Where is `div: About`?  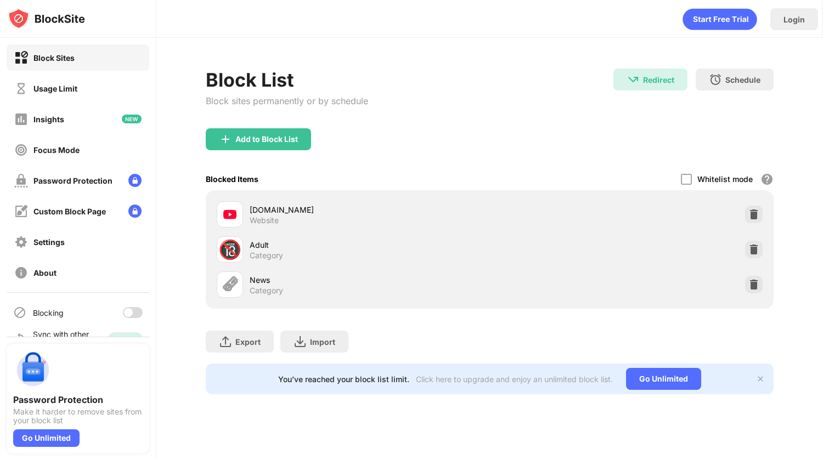
div: About is located at coordinates (45, 273).